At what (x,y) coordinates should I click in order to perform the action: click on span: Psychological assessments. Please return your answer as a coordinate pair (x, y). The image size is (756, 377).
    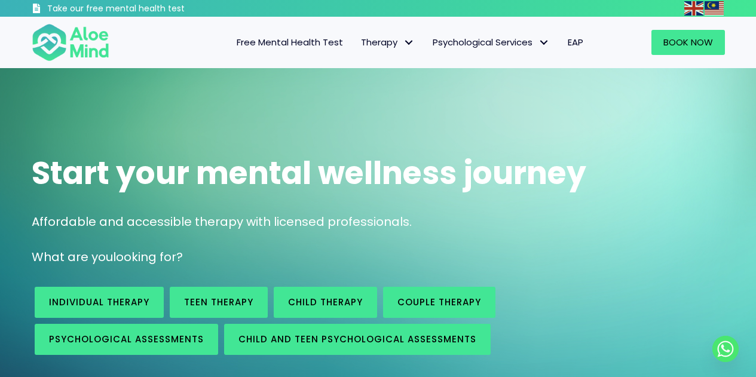
    Looking at the image, I should click on (126, 339).